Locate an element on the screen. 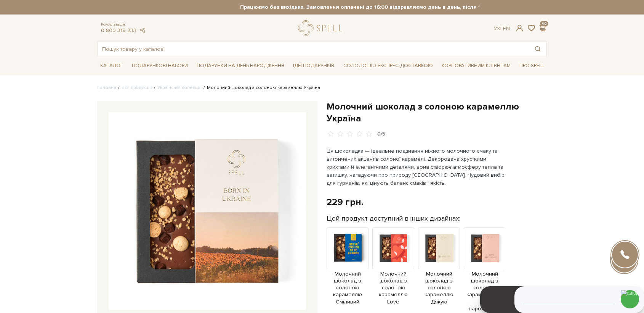 Image resolution: width=644 pixels, height=313 pixels. span: Молочний шоколад з солоною карамеллю Сміливий is located at coordinates (347, 288).